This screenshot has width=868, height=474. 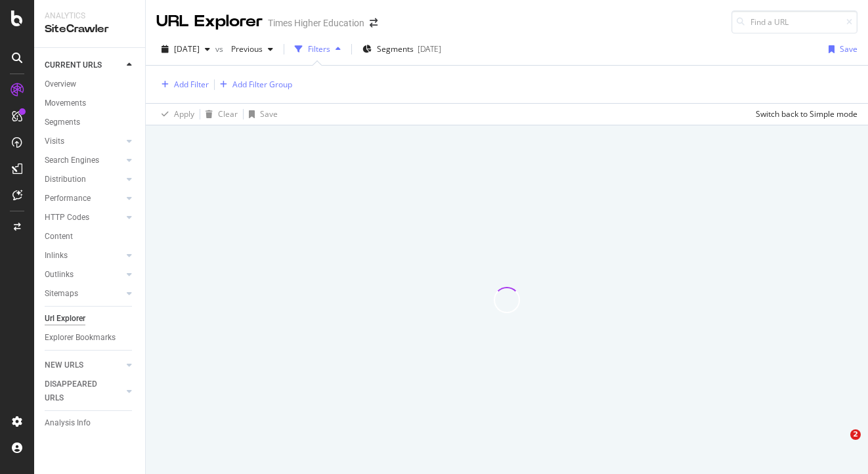 I want to click on a: Segments, so click(x=90, y=122).